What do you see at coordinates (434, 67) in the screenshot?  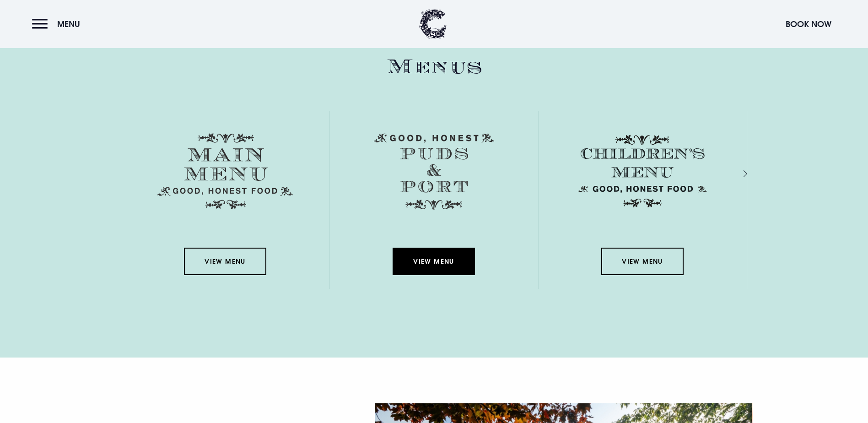 I see `h2: Menus` at bounding box center [434, 67].